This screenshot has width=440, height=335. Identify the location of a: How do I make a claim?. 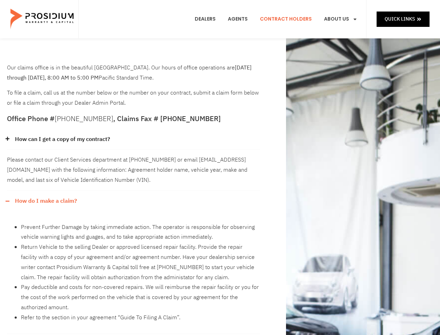
(46, 201).